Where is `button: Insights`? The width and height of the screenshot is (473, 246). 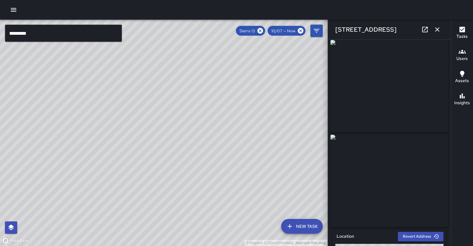
button: Insights is located at coordinates (462, 100).